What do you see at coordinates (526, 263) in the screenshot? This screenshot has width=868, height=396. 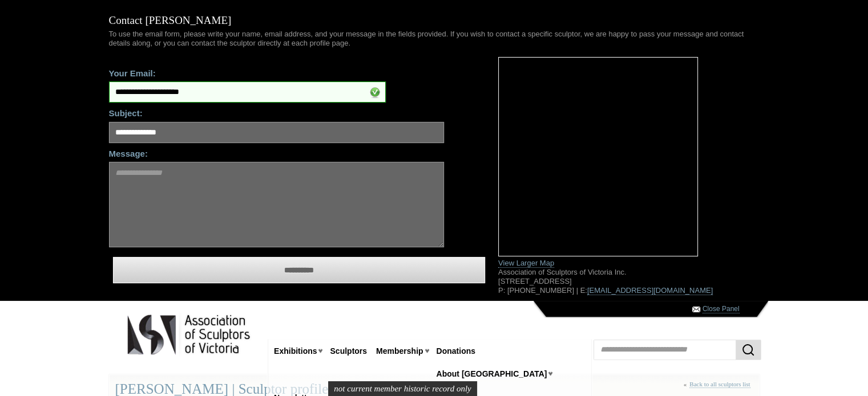 I see `a: View Larger Map` at bounding box center [526, 263].